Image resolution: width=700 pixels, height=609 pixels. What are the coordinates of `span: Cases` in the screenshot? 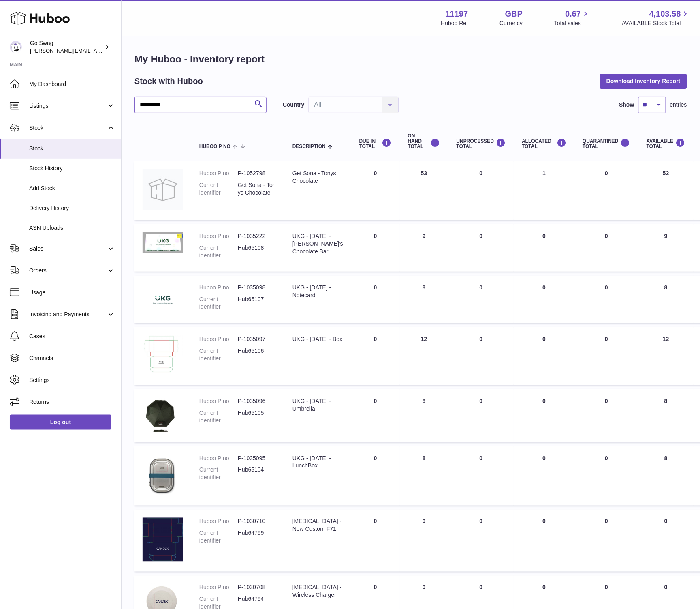 It's located at (72, 336).